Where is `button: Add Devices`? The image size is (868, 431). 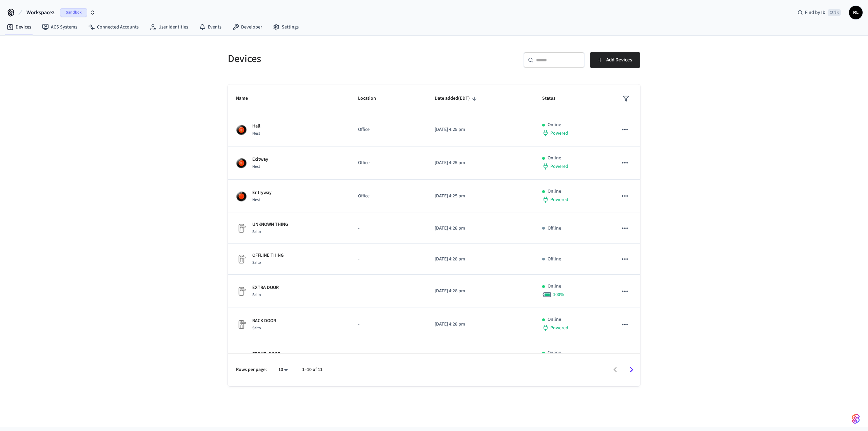 button: Add Devices is located at coordinates (615, 60).